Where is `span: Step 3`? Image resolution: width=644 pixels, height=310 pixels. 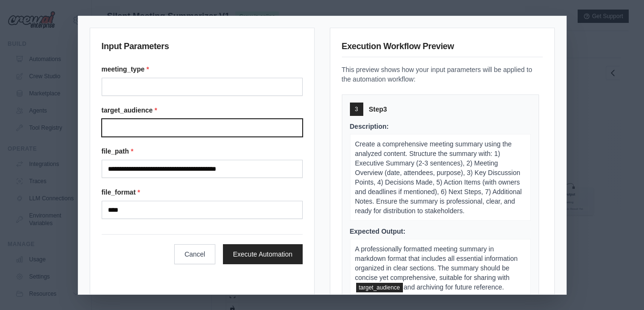 span: Step 3 is located at coordinates (378, 109).